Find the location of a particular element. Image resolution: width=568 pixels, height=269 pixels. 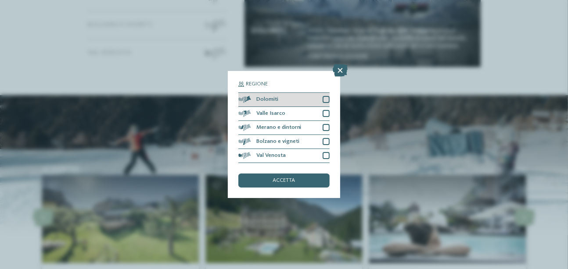

span: Val Venosta is located at coordinates (271, 156).